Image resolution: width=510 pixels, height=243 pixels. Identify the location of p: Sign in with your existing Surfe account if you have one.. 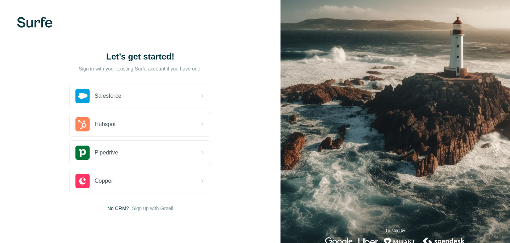
(140, 69).